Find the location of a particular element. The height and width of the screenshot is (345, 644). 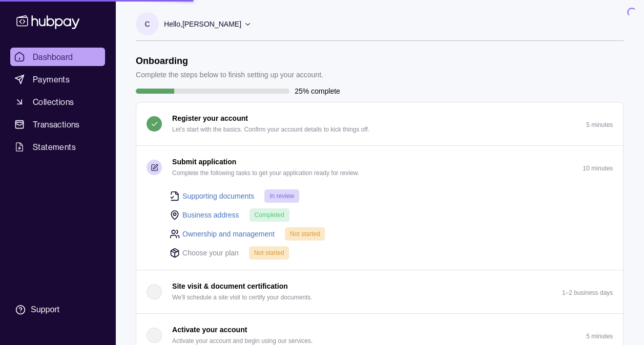

p: 25% complete is located at coordinates (317, 91).